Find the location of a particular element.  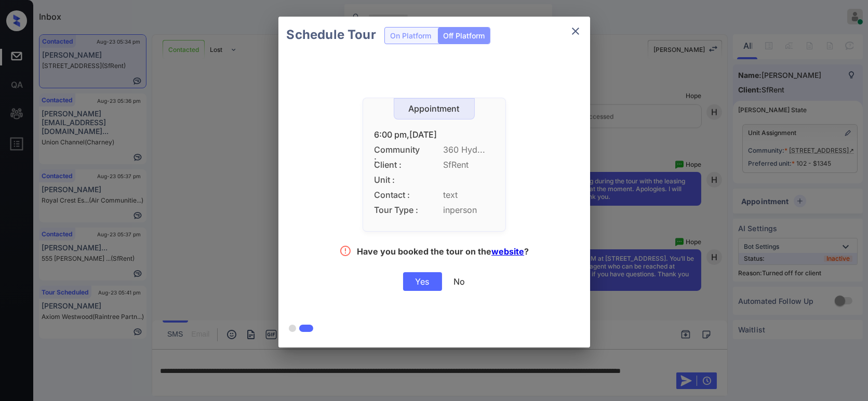

span: Community : is located at coordinates (398, 149).